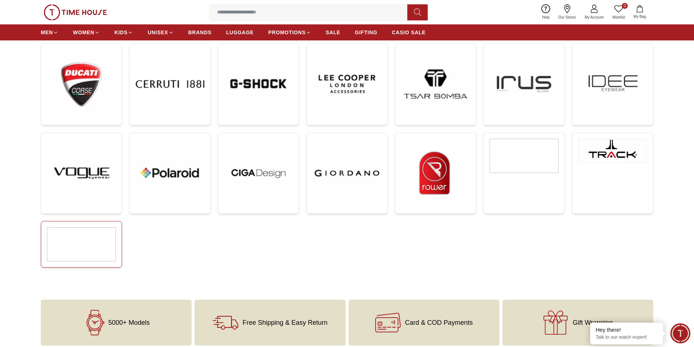 The width and height of the screenshot is (694, 347). I want to click on span: BRANDS, so click(200, 32).